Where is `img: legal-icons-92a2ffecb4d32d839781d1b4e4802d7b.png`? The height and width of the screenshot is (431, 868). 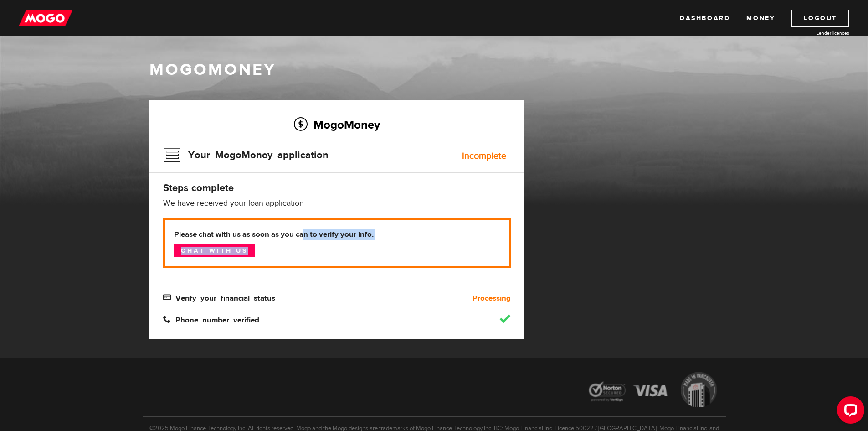
img: legal-icons-92a2ffecb4d32d839781d1b4e4802d7b.png is located at coordinates (653, 391).